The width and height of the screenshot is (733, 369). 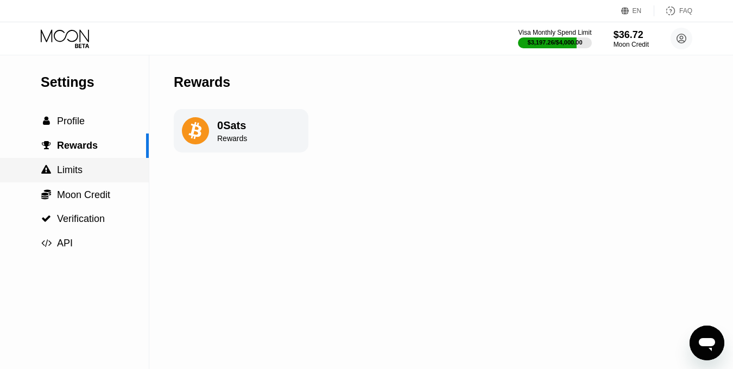 I want to click on div: Visa Monthly Spend Limit$3,197.26/$4,000.00, so click(x=555, y=39).